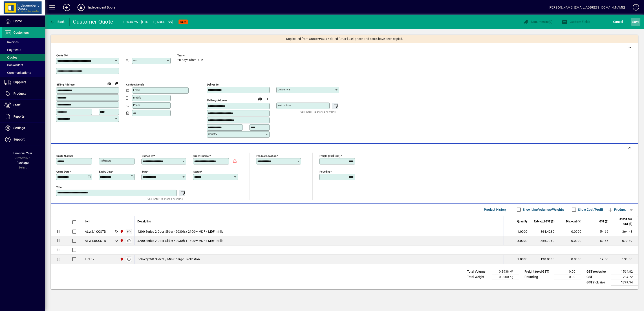  I want to click on mat-label: Status, so click(197, 172).